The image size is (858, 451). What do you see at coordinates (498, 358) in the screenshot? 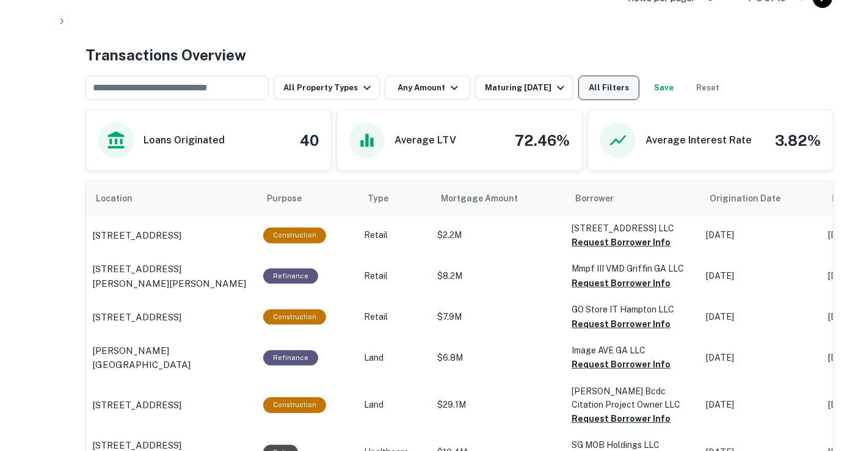
I see `p: $6.8M` at bounding box center [498, 358].